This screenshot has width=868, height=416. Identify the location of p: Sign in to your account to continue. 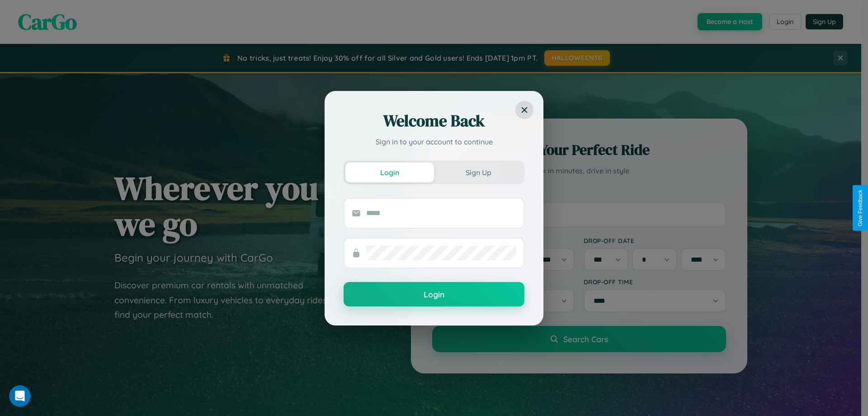
(434, 142).